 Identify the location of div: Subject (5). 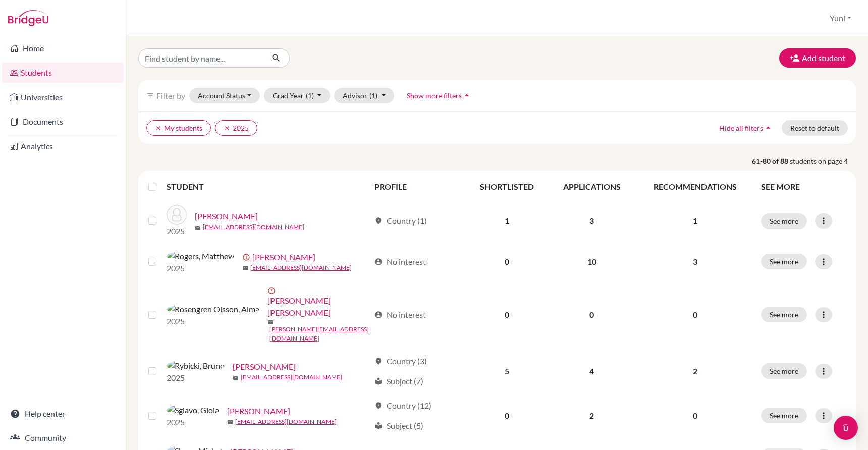
(398, 426).